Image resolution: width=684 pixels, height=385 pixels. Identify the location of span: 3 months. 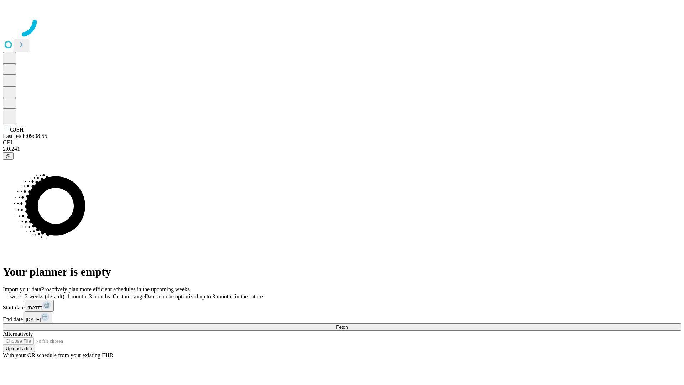
(99, 296).